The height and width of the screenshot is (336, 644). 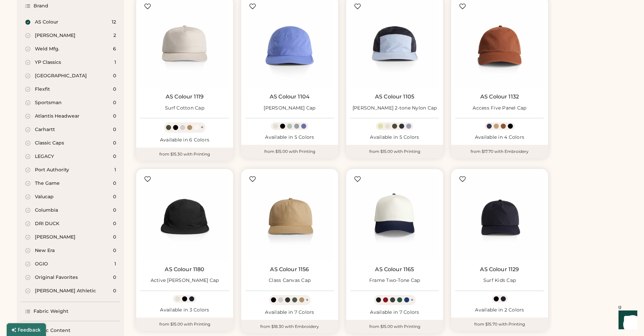 I want to click on div: Surf Cotton Cap, so click(x=184, y=108).